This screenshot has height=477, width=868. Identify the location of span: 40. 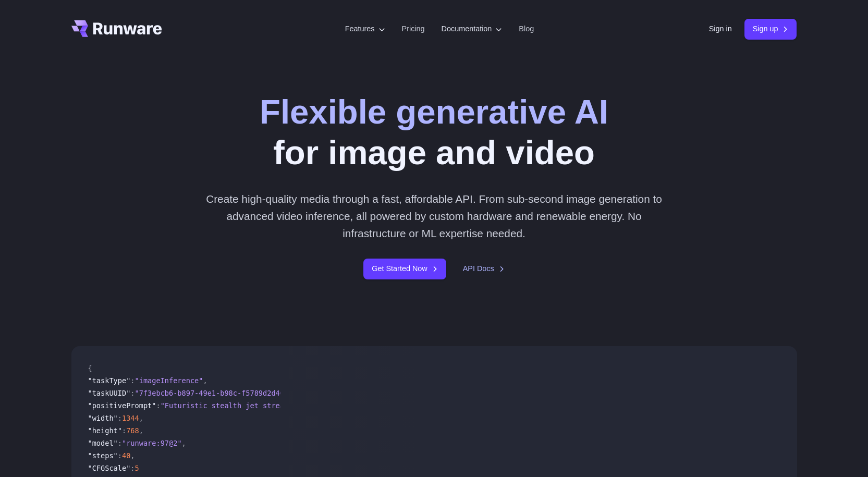
(126, 456).